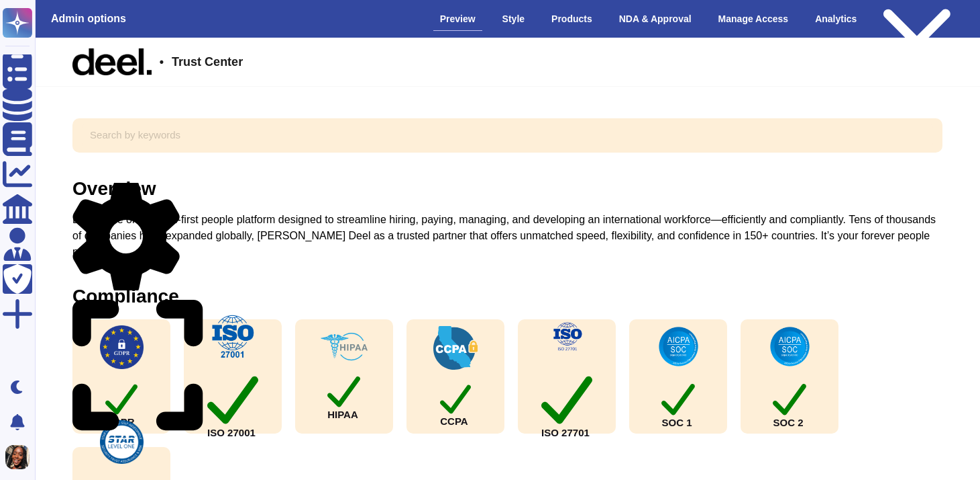  Describe the element at coordinates (233, 403) in the screenshot. I see `div: ISO 27001` at that location.